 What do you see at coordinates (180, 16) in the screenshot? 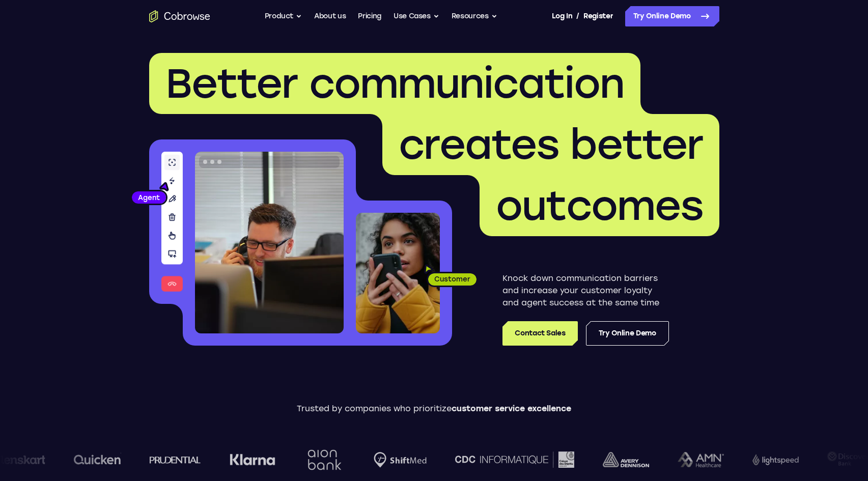
I see `a: Go to the home page` at bounding box center [180, 16].